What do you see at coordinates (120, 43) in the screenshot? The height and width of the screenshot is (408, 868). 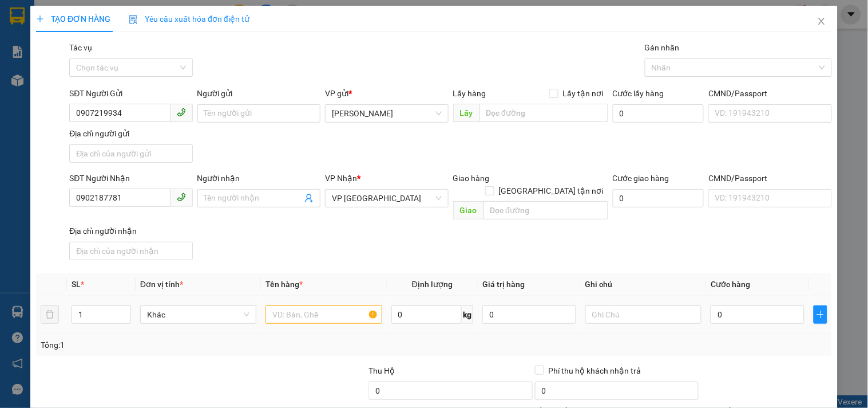 I see `strong: 0901 900 568` at bounding box center [120, 43].